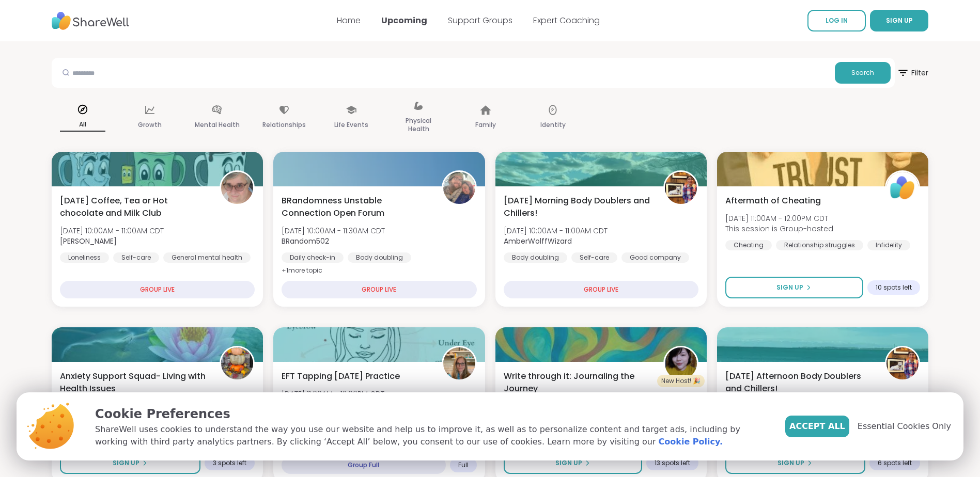 This screenshot has width=980, height=477. What do you see at coordinates (836, 20) in the screenshot?
I see `a: LOG IN` at bounding box center [836, 20].